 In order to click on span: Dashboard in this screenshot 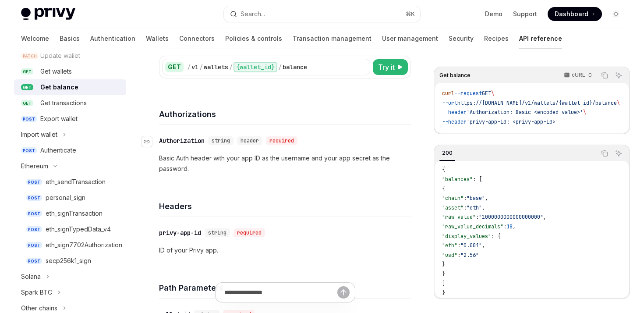, I will do `click(571, 14)`.